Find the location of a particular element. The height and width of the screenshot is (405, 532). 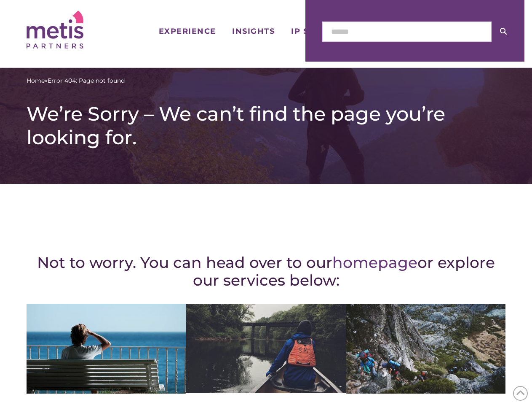

span: Experience is located at coordinates (188, 31).